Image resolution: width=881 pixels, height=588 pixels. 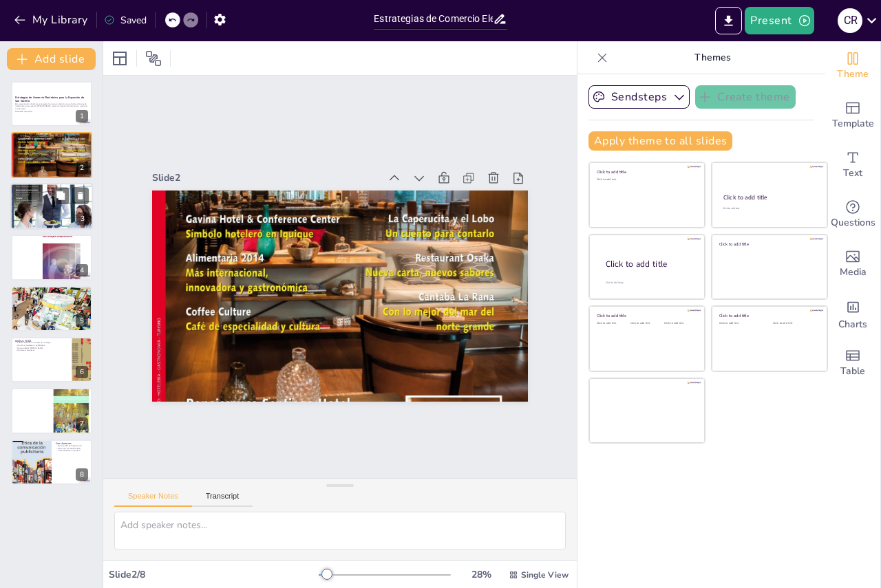 I want to click on button: Sendsteps, so click(x=639, y=97).